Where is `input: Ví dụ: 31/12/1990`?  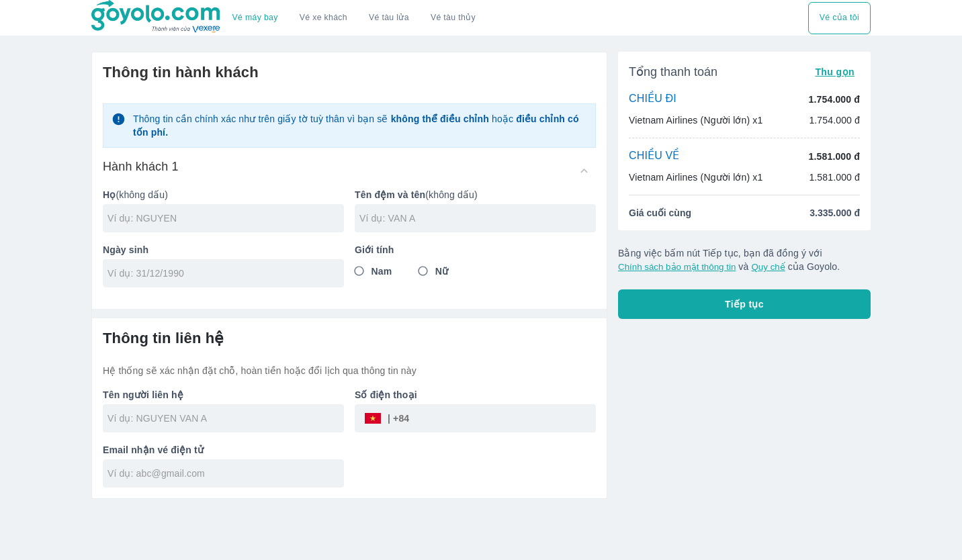 input: Ví dụ: 31/12/1990 is located at coordinates (219, 274).